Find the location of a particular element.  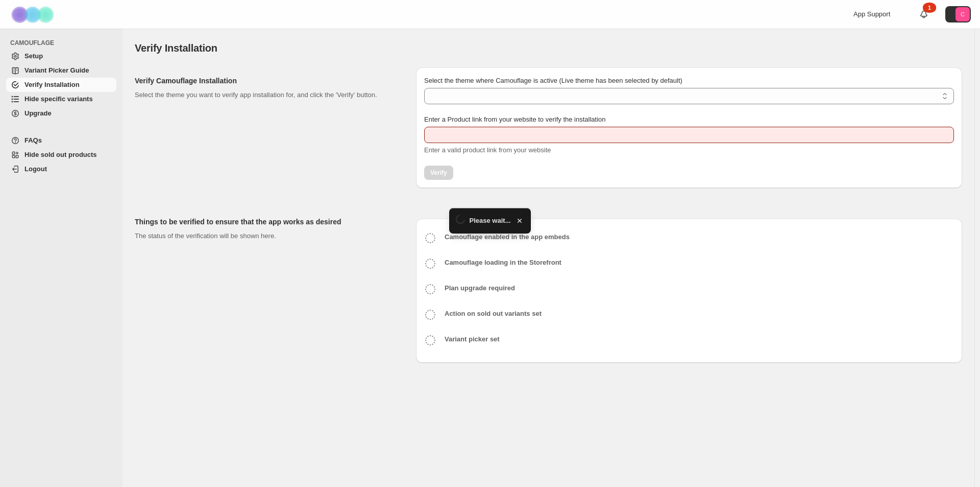

span: Setup is located at coordinates (34, 56).